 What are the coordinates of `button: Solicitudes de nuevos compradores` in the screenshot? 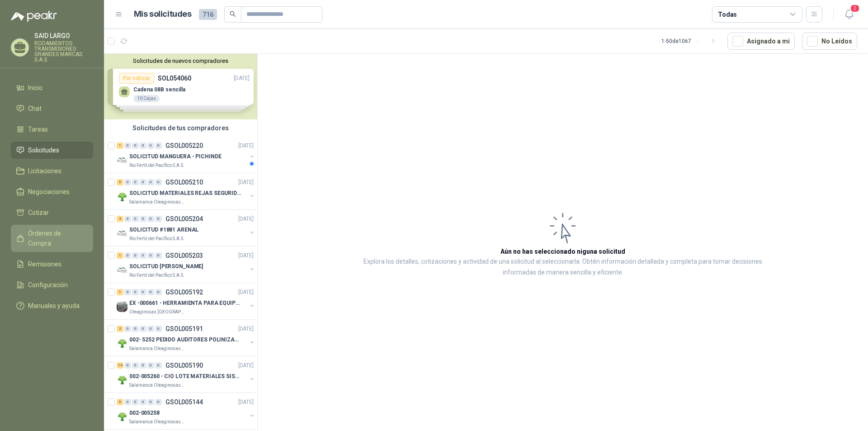 It's located at (181, 60).